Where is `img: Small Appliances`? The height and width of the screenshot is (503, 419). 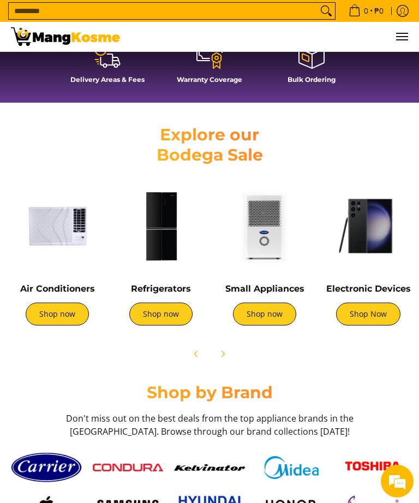 img: Small Appliances is located at coordinates (265, 226).